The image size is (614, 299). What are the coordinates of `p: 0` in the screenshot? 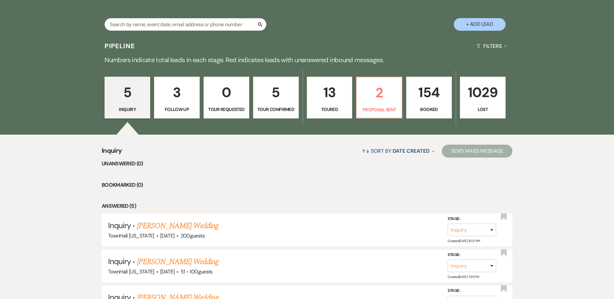 It's located at (226, 92).